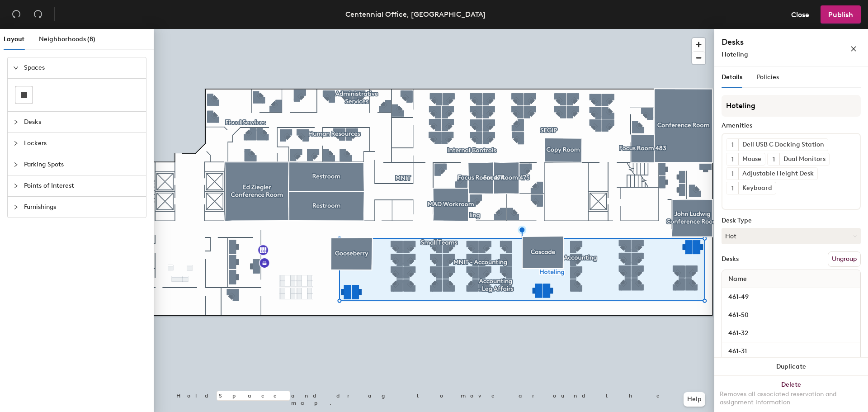  What do you see at coordinates (840, 14) in the screenshot?
I see `span: Publish` at bounding box center [840, 14].